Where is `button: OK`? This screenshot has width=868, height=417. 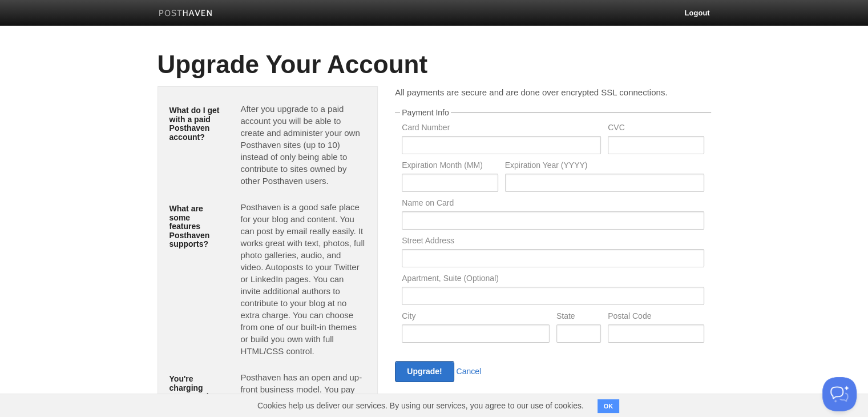
button: OK is located at coordinates (608, 406).